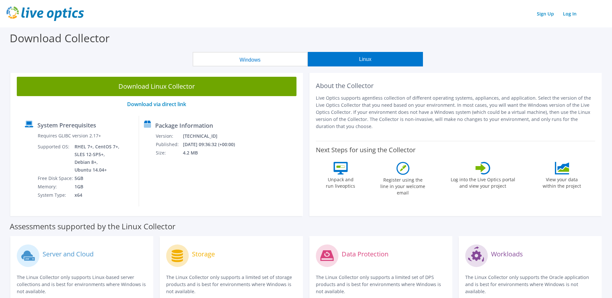 This screenshot has width=612, height=298. Describe the element at coordinates (169, 145) in the screenshot. I see `td: Published:` at that location.